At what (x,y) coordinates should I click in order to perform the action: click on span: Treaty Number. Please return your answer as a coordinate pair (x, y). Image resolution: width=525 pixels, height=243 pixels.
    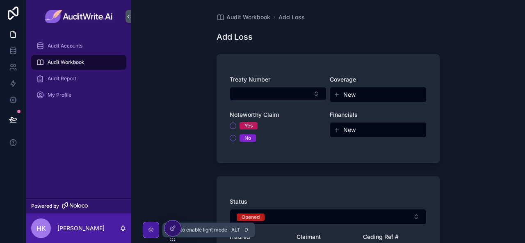
    Looking at the image, I should click on (250, 79).